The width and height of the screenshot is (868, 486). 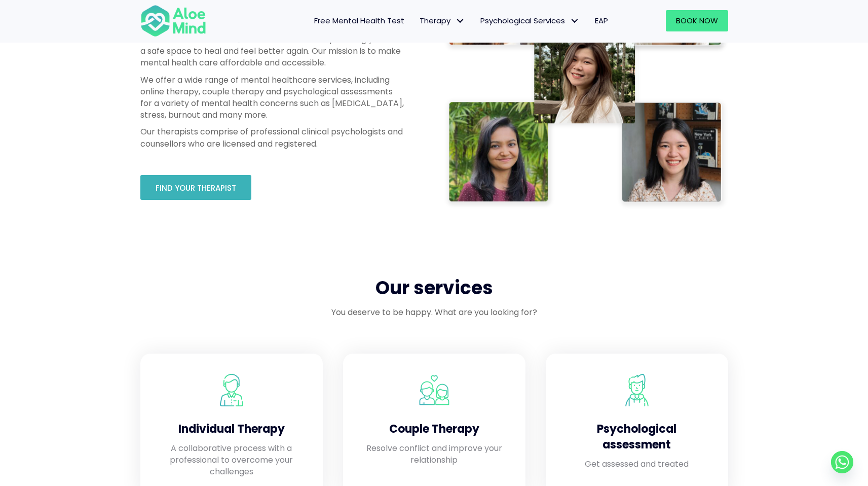 I want to click on p: We offer a wide range of mental healthcare services, including online therapy, couple therapy and..., so click(x=272, y=97).